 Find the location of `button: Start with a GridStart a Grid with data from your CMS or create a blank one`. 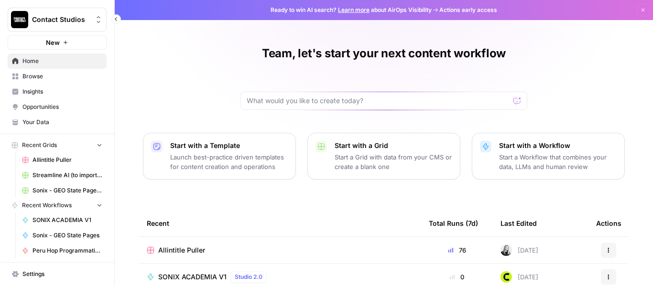

button: Start with a GridStart a Grid with data from your CMS or create a blank one is located at coordinates (384, 156).